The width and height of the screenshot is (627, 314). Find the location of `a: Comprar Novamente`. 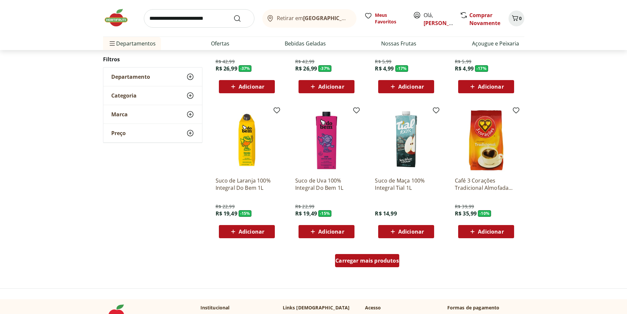

a: Comprar Novamente is located at coordinates (485, 19).